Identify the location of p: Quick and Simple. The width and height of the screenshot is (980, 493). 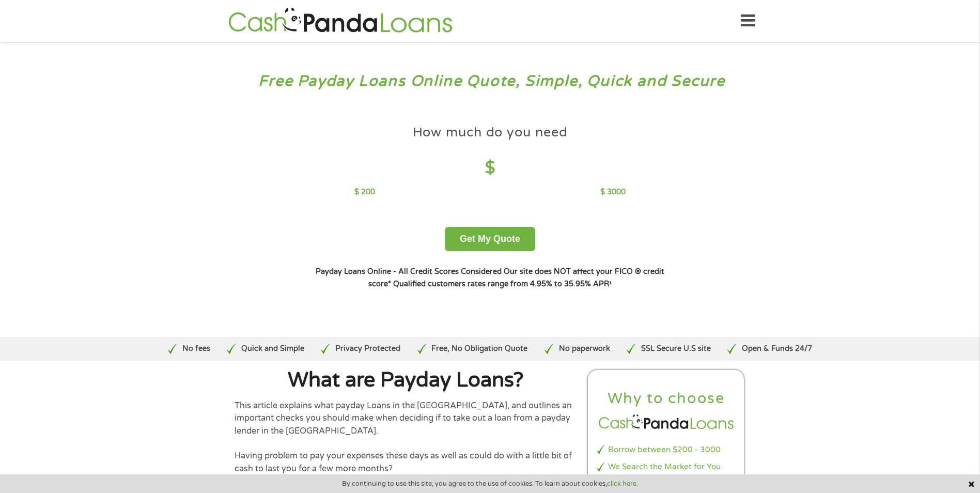
(272, 348).